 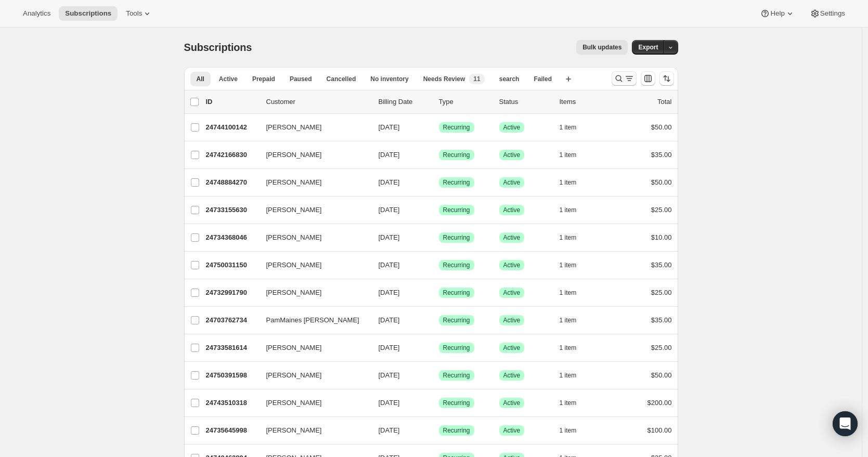 What do you see at coordinates (318, 102) in the screenshot?
I see `p: Customer` at bounding box center [318, 102].